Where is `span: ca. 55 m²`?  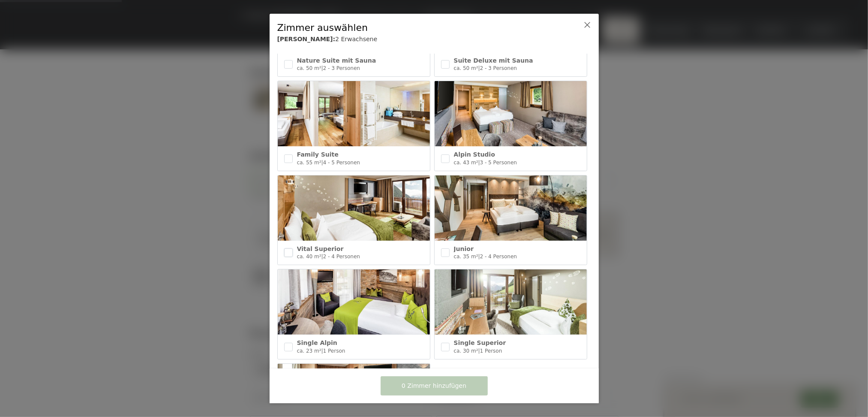
span: ca. 55 m² is located at coordinates (309, 163).